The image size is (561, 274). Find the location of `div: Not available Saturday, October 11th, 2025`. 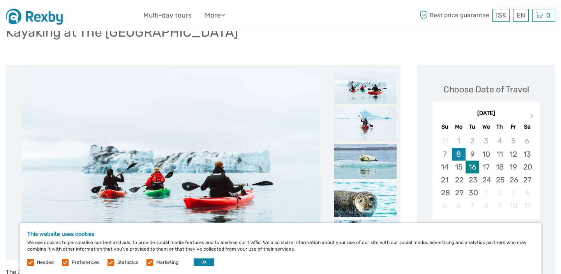

div: Not available Saturday, October 11th, 2025 is located at coordinates (527, 205).